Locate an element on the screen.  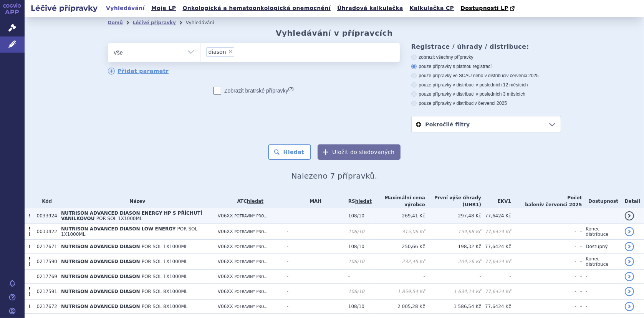
td: 0217769 is located at coordinates (45, 276).